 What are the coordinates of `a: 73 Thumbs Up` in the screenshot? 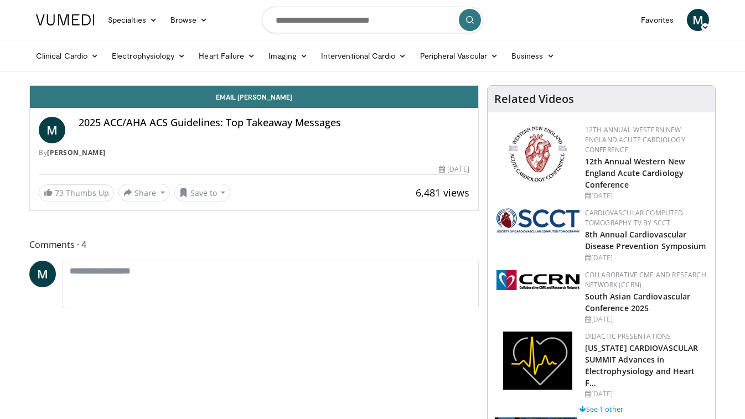 It's located at (76, 193).